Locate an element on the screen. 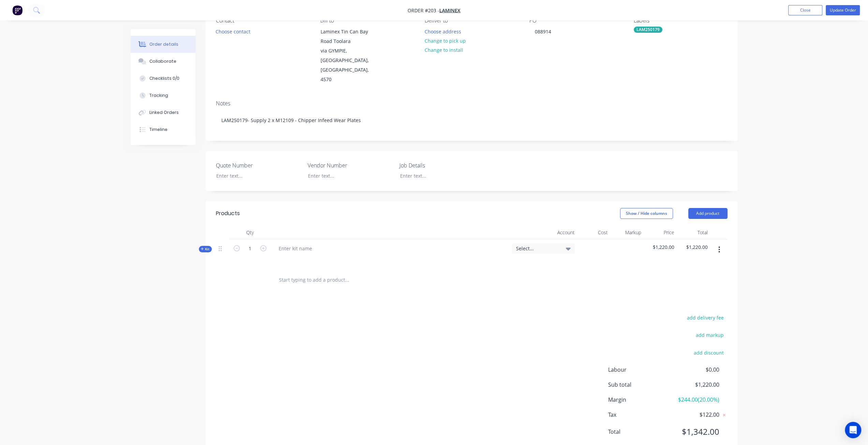  button: Order details is located at coordinates (163, 44).